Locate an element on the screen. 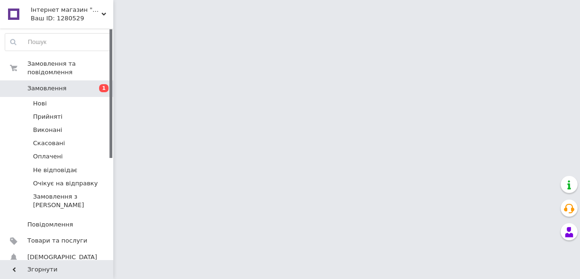  span: Повідомлення is located at coordinates (50, 224).